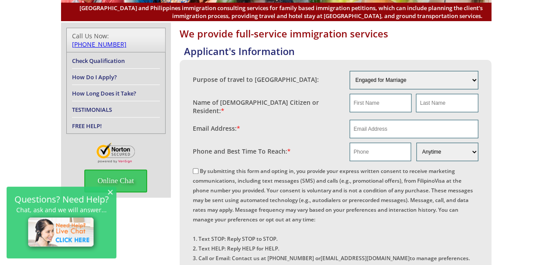  I want to click on input: Phone, so click(381, 152).